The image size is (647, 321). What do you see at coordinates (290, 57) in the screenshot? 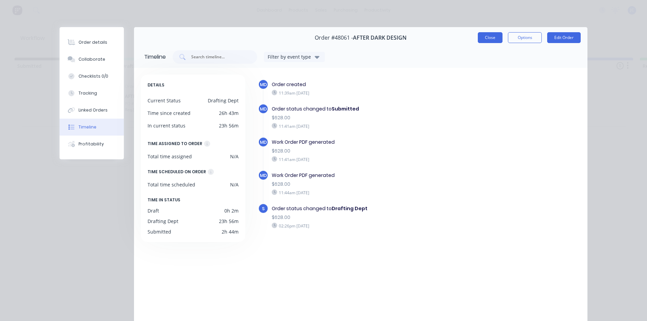
I see `div: Filter by event type` at bounding box center [290, 57].